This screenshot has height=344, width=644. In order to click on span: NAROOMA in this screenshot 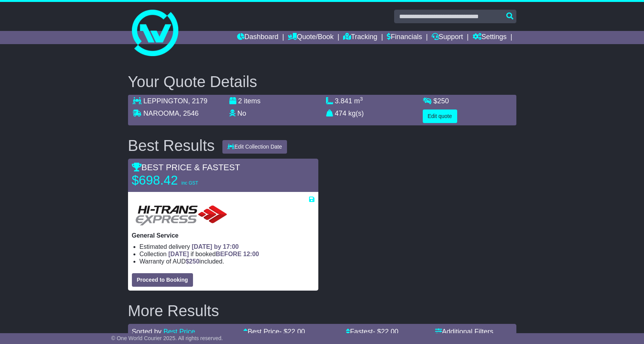, I will do `click(161, 113)`.